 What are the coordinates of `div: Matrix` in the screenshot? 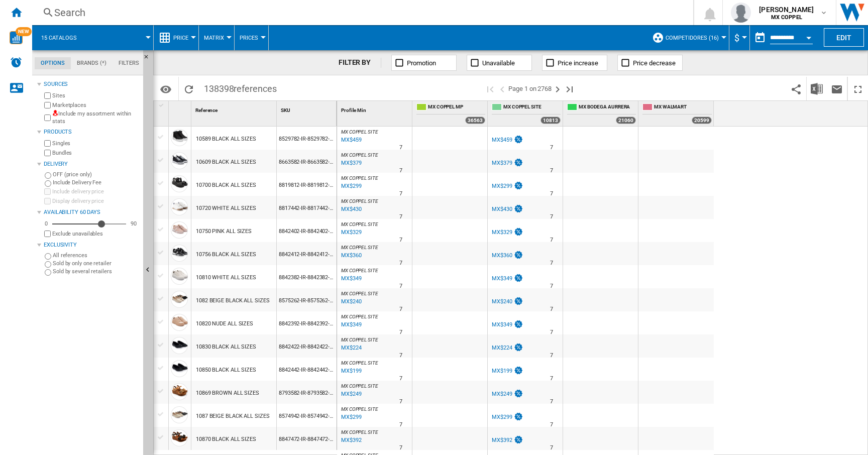 It's located at (216, 37).